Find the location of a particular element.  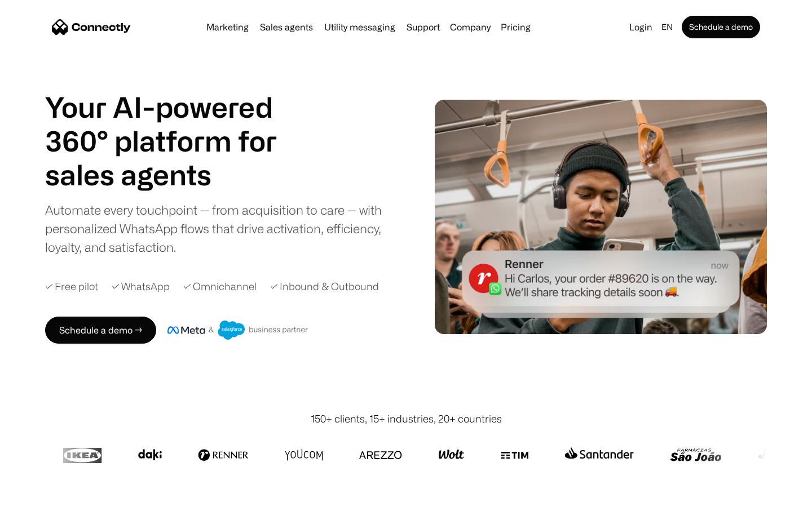

div: ✓ WhatsApp is located at coordinates (140, 286).